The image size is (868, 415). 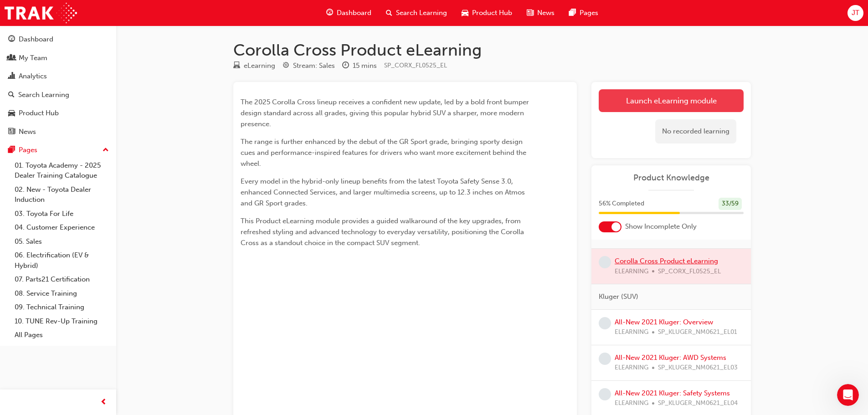 What do you see at coordinates (618, 297) in the screenshot?
I see `span: Kluger (SUV)` at bounding box center [618, 297].